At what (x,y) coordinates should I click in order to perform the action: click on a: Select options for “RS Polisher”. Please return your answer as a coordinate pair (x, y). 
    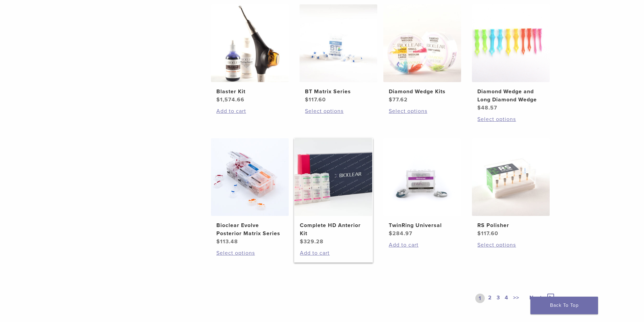
    Looking at the image, I should click on (511, 244).